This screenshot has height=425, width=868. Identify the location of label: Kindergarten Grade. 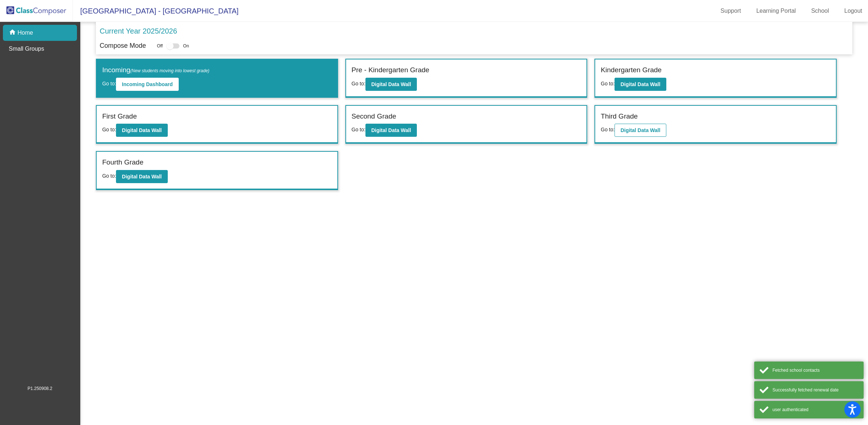
(631, 70).